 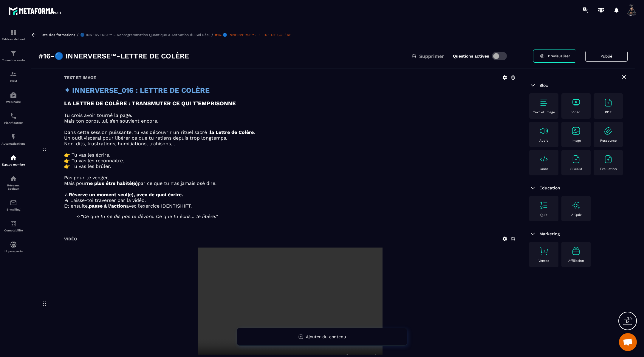 What do you see at coordinates (150, 104) in the screenshot?
I see `strong: LA LETTRE DE COLÈRE : TRANSMUTER CE QUI T’EMPRISONNE` at bounding box center [150, 104].